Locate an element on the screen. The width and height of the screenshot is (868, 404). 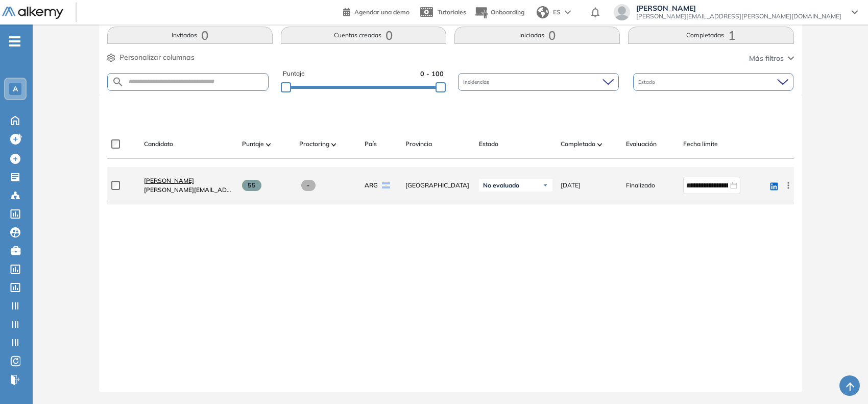
span: Incidencias is located at coordinates (477, 82).